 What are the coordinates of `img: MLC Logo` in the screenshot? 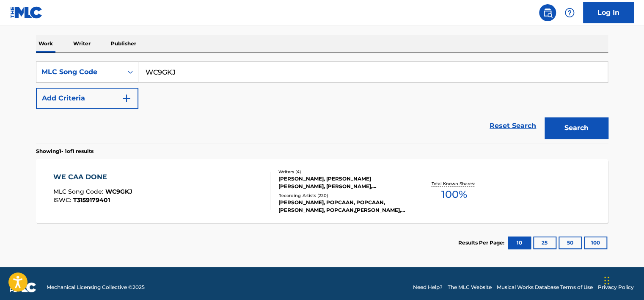 It's located at (26, 12).